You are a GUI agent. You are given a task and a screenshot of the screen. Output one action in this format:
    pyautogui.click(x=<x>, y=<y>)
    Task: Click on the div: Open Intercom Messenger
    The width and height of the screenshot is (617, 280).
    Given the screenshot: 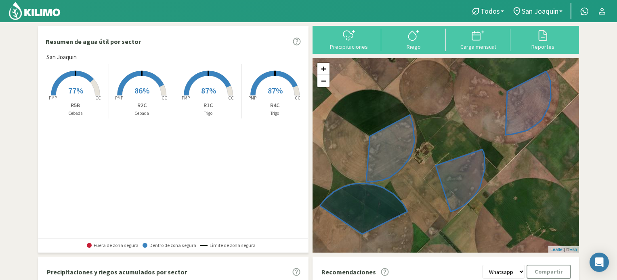 What is the action you would take?
    pyautogui.click(x=599, y=263)
    